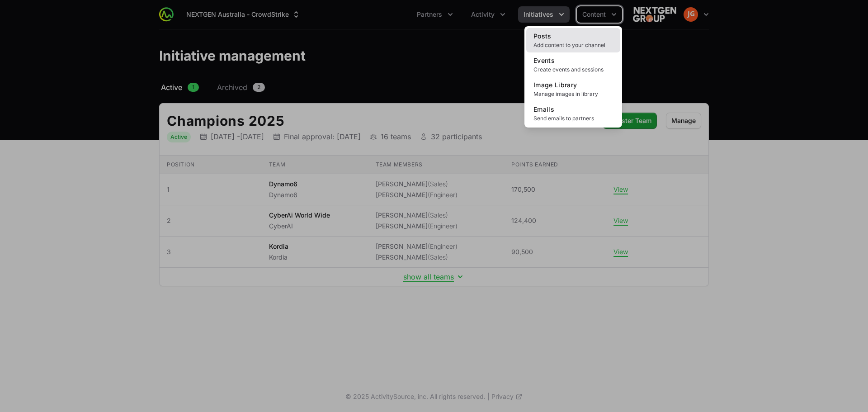 The width and height of the screenshot is (868, 412). I want to click on a: PostsAdd content to your channel, so click(573, 40).